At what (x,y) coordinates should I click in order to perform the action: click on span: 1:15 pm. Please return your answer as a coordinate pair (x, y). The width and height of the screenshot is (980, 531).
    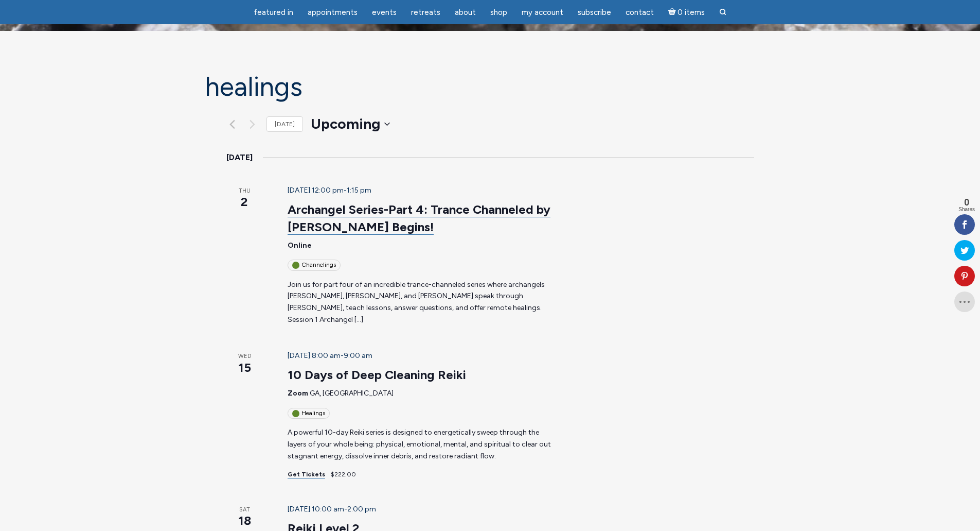
    Looking at the image, I should click on (360, 190).